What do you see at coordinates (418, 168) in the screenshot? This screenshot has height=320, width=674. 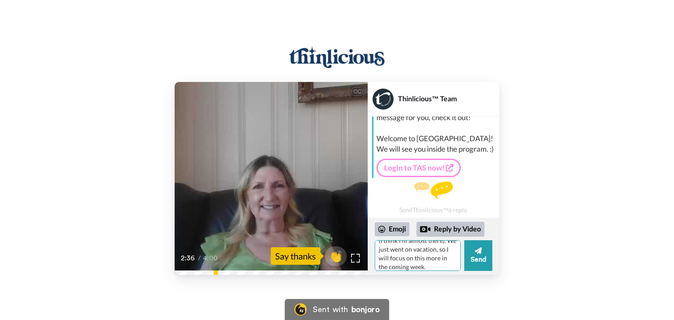 I see `a: Login to TAS now!` at bounding box center [418, 168].